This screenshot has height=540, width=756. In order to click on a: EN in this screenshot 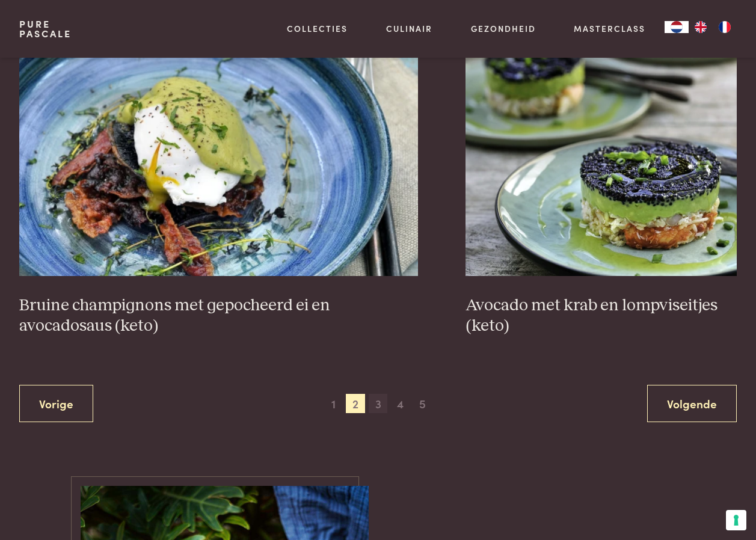, I will do `click(701, 27)`.